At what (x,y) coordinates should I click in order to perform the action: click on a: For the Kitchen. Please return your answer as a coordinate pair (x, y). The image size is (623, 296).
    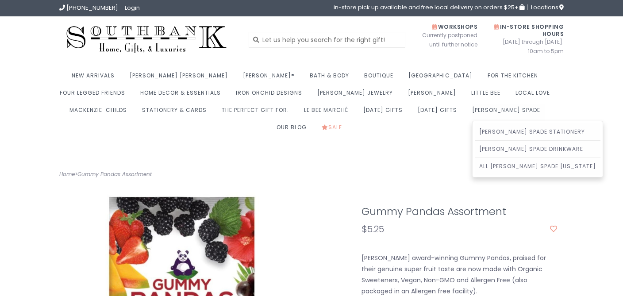
    Looking at the image, I should click on (515, 78).